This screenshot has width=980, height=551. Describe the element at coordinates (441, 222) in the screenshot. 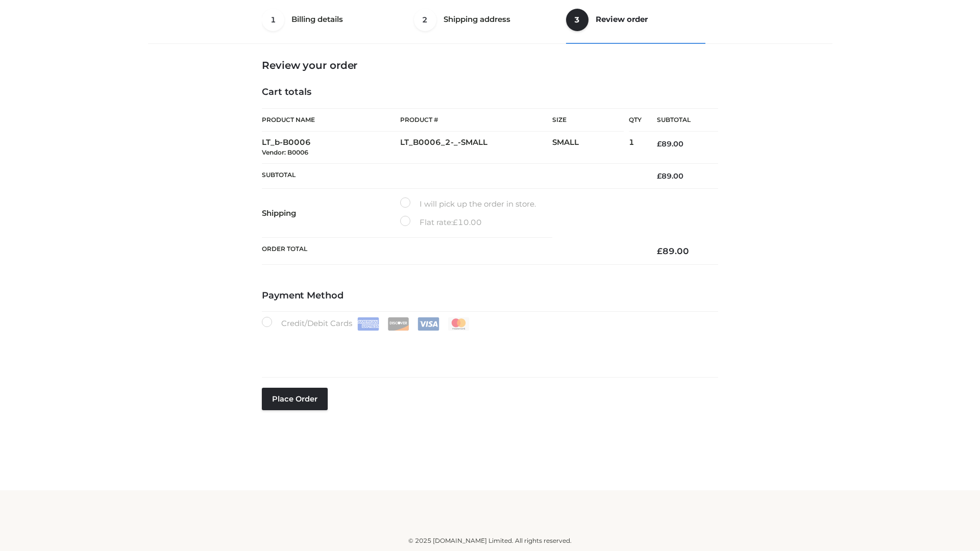

I see `label: Flat rate:` at that location.